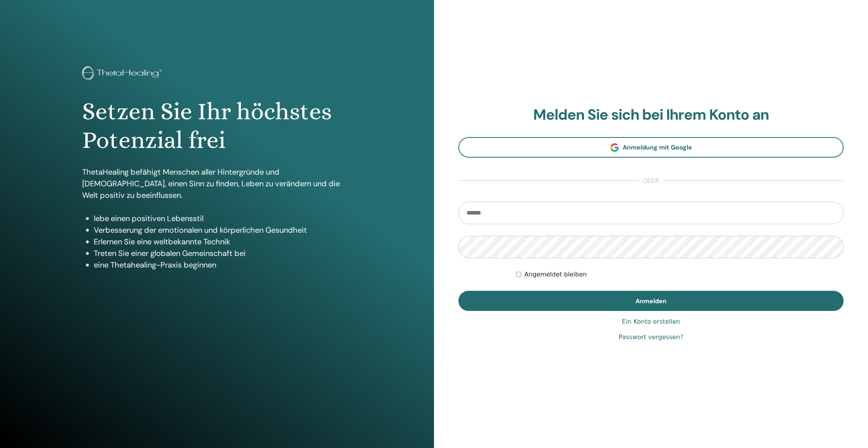  Describe the element at coordinates (223, 219) in the screenshot. I see `li: lebe einen positiven Lebensstil` at that location.